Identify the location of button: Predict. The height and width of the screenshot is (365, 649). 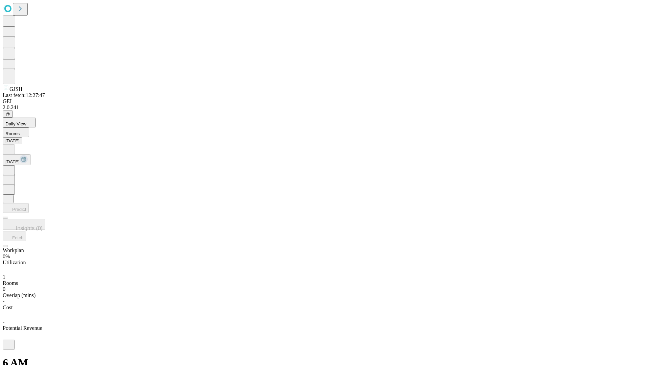
(16, 208).